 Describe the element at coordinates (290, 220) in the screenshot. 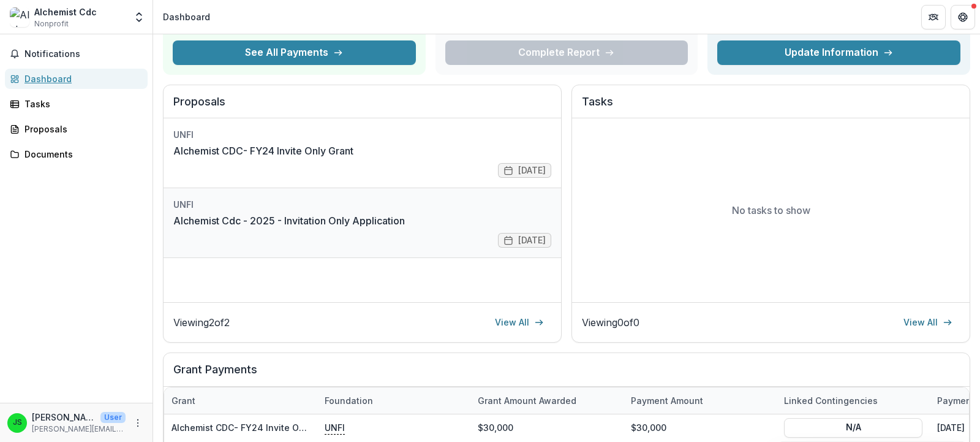

I see `a: Alchemist Cdc - 2025 - Invitation Only Application` at that location.